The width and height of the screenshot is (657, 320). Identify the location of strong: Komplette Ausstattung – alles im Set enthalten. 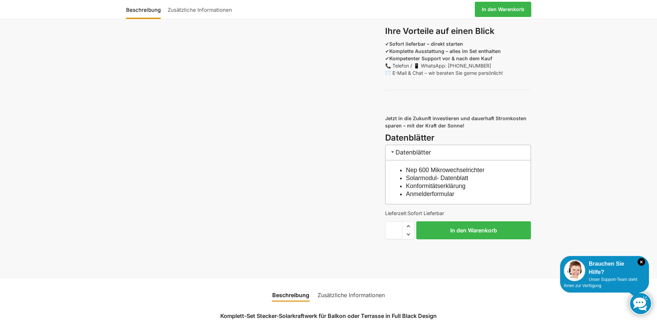
(445, 51).